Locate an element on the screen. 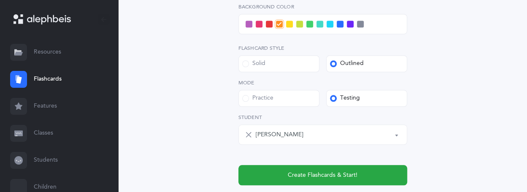 The height and width of the screenshot is (192, 527). label: Student is located at coordinates (323, 117).